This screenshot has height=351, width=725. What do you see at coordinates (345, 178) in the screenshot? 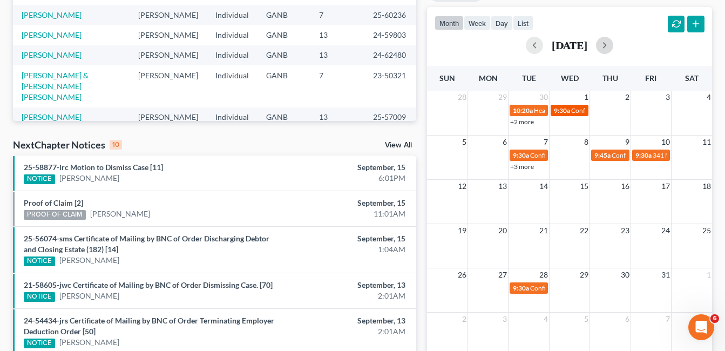
I see `div: 6:01PM` at bounding box center [345, 178].